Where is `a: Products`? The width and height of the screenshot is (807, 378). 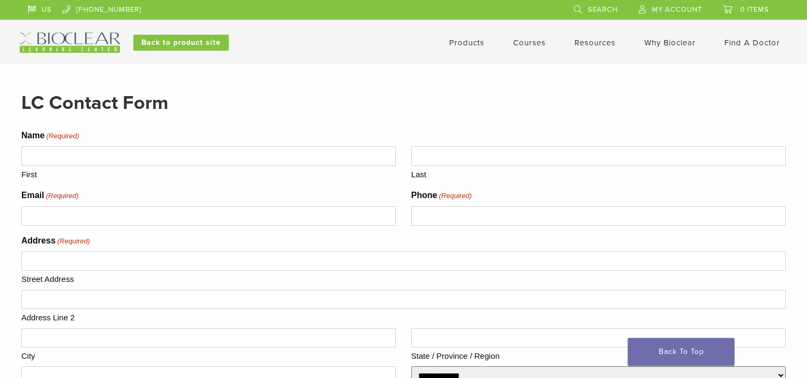 a: Products is located at coordinates (467, 43).